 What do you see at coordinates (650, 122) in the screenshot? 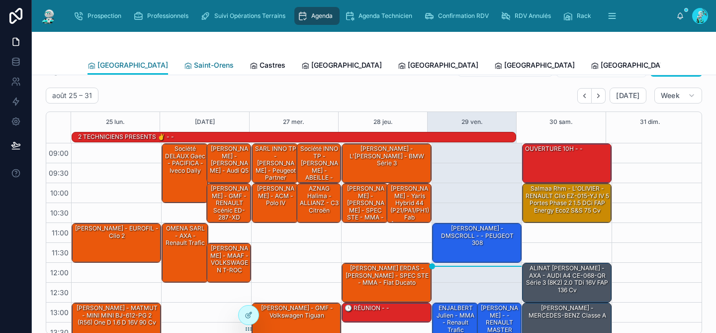
I see `div: 31 dim.` at bounding box center [650, 122].